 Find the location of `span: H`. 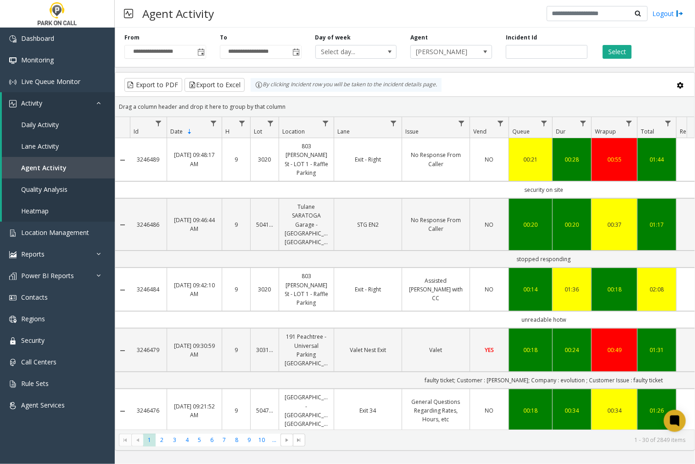

span: H is located at coordinates (227, 131).